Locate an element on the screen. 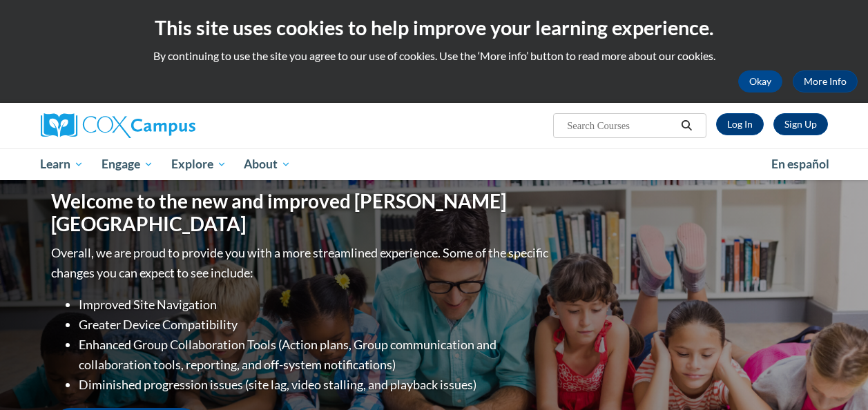 The height and width of the screenshot is (410, 868). span: Engage is located at coordinates (127, 164).